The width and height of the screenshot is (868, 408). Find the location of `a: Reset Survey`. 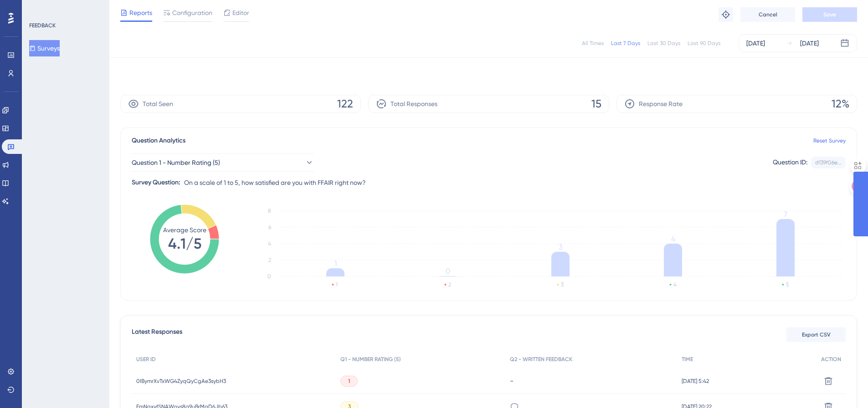

a: Reset Survey is located at coordinates (829, 141).